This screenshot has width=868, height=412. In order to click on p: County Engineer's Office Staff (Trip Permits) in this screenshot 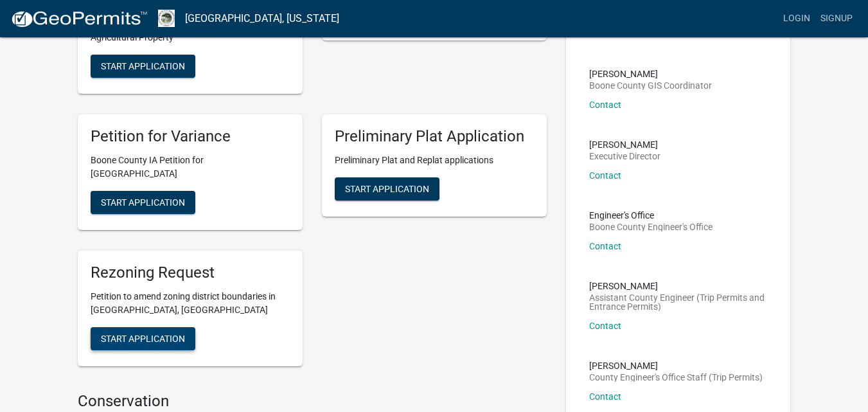, I will do `click(676, 377)`.